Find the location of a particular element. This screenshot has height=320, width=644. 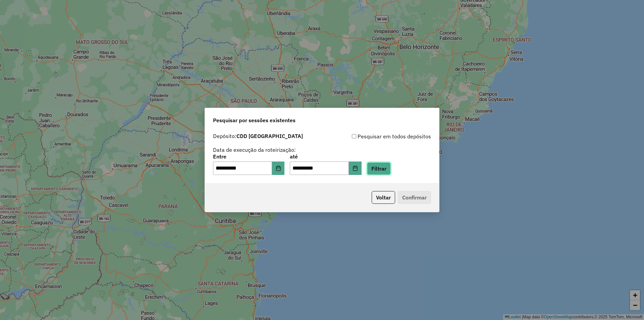

label: Depósito: is located at coordinates (258, 136).